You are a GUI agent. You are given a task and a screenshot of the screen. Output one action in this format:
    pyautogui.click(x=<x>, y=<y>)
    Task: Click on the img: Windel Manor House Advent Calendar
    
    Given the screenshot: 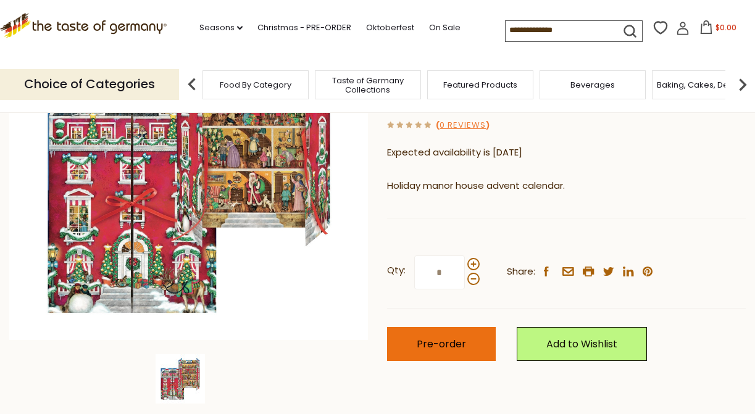 What is the action you would take?
    pyautogui.click(x=180, y=379)
    